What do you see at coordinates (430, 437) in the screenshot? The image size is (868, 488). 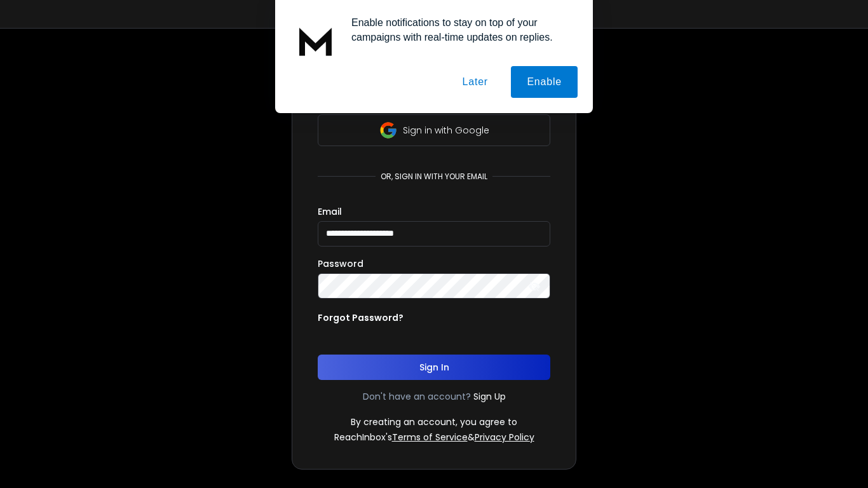 I see `a: Terms of Service` at bounding box center [430, 437].